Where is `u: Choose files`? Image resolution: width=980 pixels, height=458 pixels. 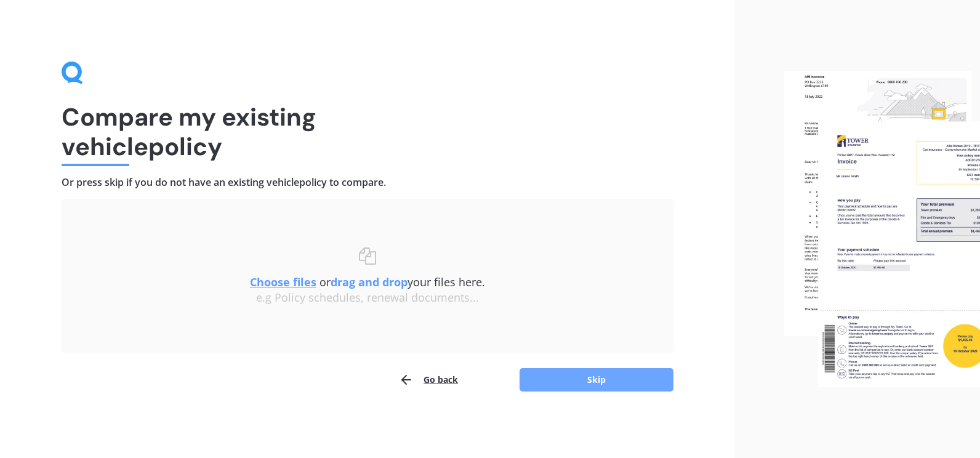
u: Choose files is located at coordinates (283, 282).